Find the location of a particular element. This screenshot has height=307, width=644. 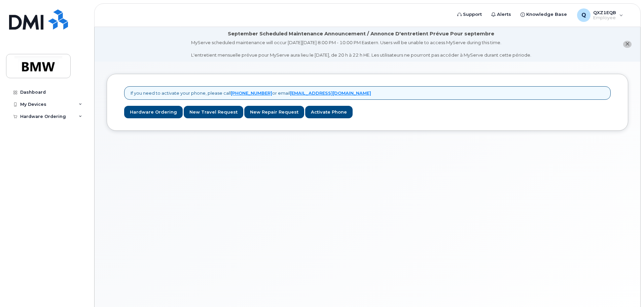

div: September Scheduled Maintenance Announcement / Annonce D'entretient Prévue Pour septembre is located at coordinates (361, 34).